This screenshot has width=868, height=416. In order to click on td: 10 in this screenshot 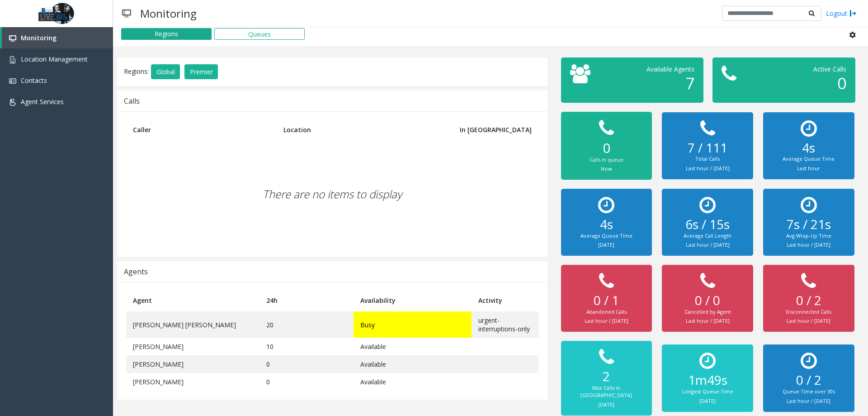, I will do `click(307, 346)`.